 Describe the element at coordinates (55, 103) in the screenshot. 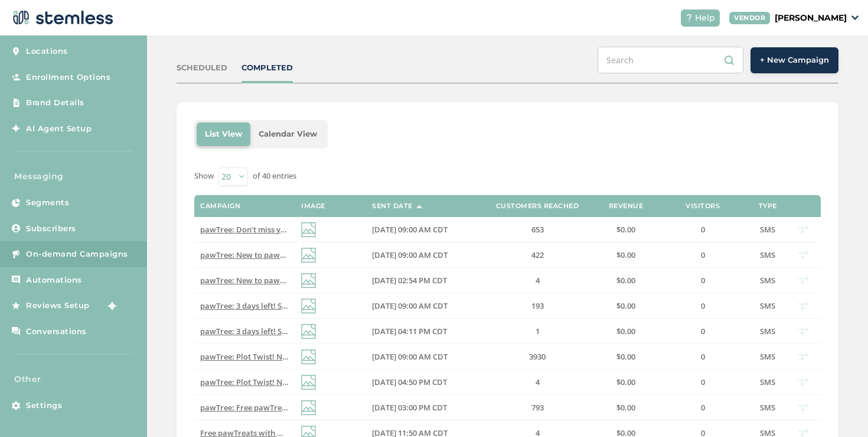

I see `span: Brand Details` at that location.